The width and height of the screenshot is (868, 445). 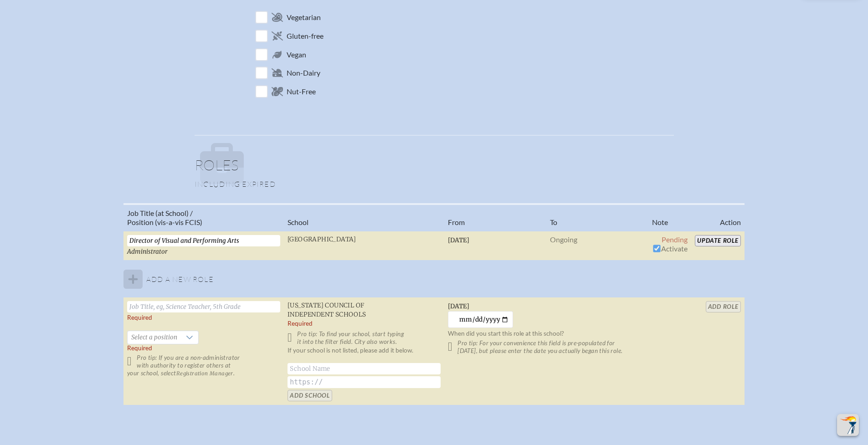 What do you see at coordinates (305, 36) in the screenshot?
I see `span: Gluten-free` at bounding box center [305, 36].